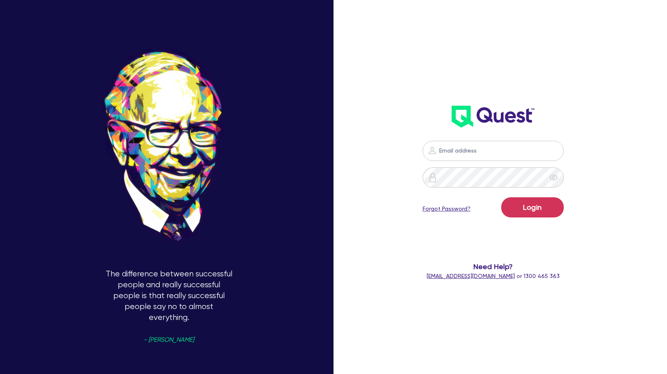 This screenshot has height=374, width=667. What do you see at coordinates (493, 151) in the screenshot?
I see `input: Email address` at bounding box center [493, 151].